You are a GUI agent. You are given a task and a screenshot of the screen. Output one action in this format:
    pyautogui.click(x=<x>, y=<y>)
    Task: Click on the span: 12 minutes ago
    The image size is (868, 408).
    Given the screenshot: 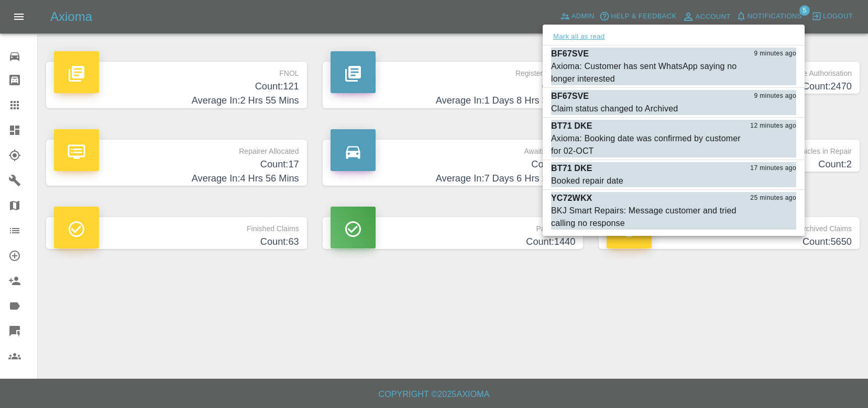 What is the action you would take?
    pyautogui.click(x=773, y=126)
    